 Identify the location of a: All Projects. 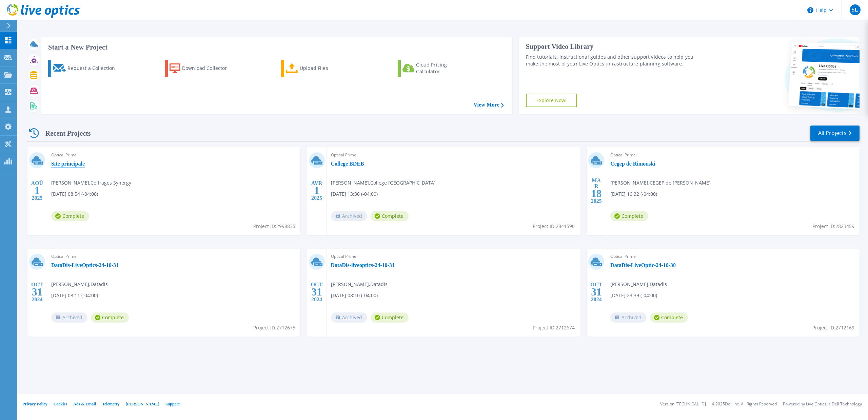
(834, 133).